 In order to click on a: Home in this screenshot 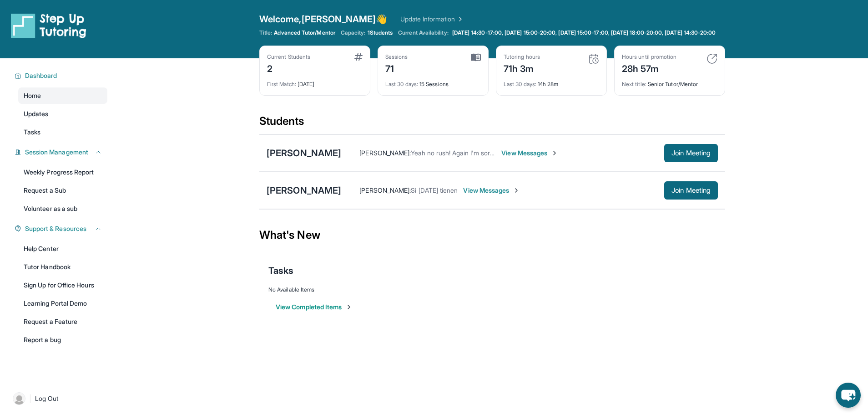, I will do `click(62, 95)`.